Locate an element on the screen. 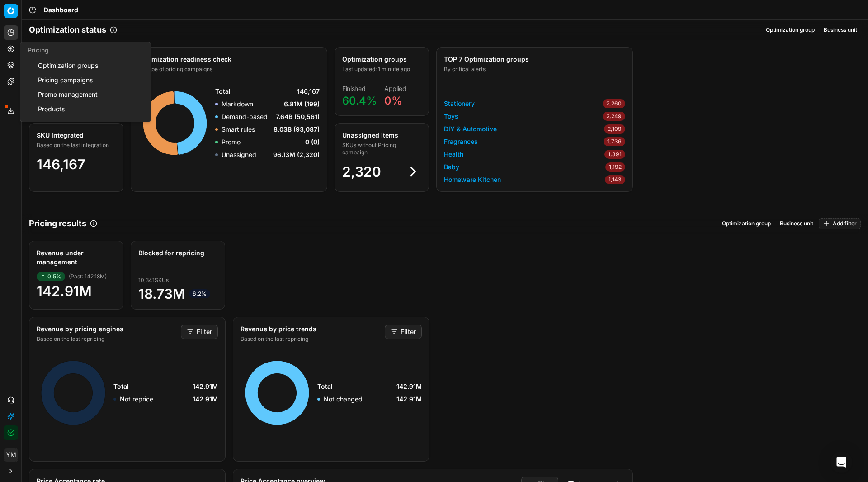  span: 18.73M is located at coordinates (178, 294).